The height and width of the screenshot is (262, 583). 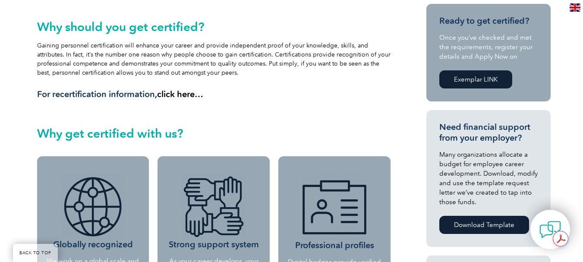 I want to click on a: BACK TO TOP, so click(x=35, y=253).